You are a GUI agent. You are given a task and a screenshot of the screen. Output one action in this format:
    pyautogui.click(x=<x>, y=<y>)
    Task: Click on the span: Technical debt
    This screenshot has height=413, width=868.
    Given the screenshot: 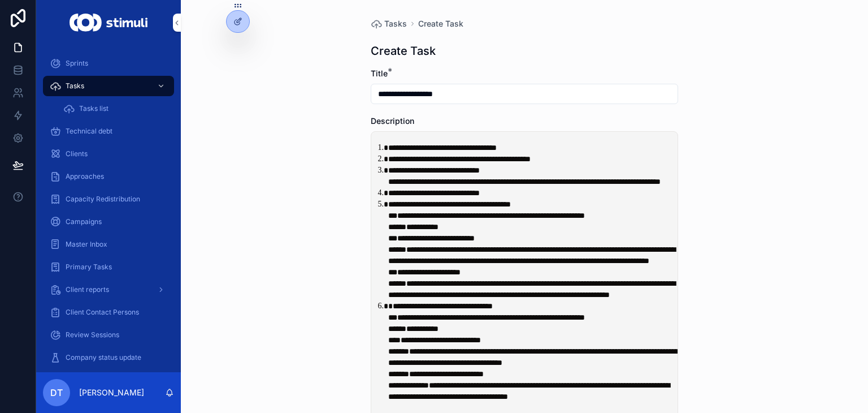 What is the action you would take?
    pyautogui.click(x=89, y=131)
    